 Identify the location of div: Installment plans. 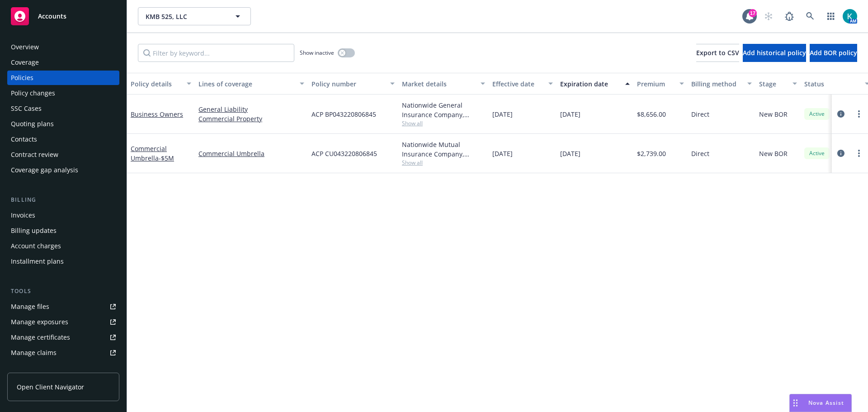
(37, 261).